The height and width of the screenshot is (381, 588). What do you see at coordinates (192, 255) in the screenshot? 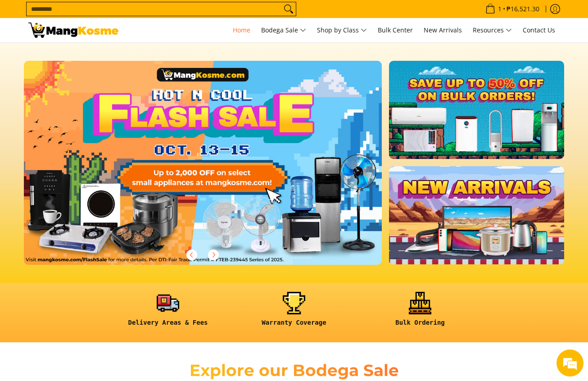
I see `button: Previous` at bounding box center [192, 255].